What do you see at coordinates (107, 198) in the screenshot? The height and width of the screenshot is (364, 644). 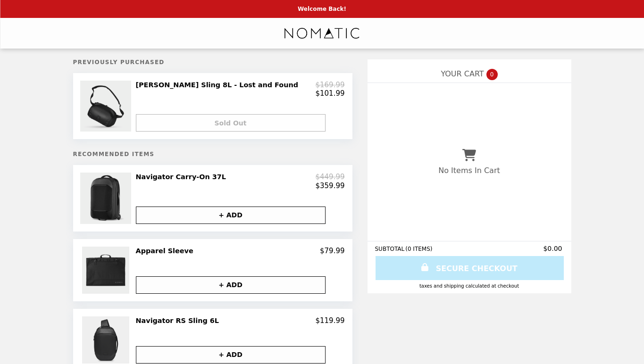 I see `img: Navigator Carry-On 37L` at bounding box center [107, 198].